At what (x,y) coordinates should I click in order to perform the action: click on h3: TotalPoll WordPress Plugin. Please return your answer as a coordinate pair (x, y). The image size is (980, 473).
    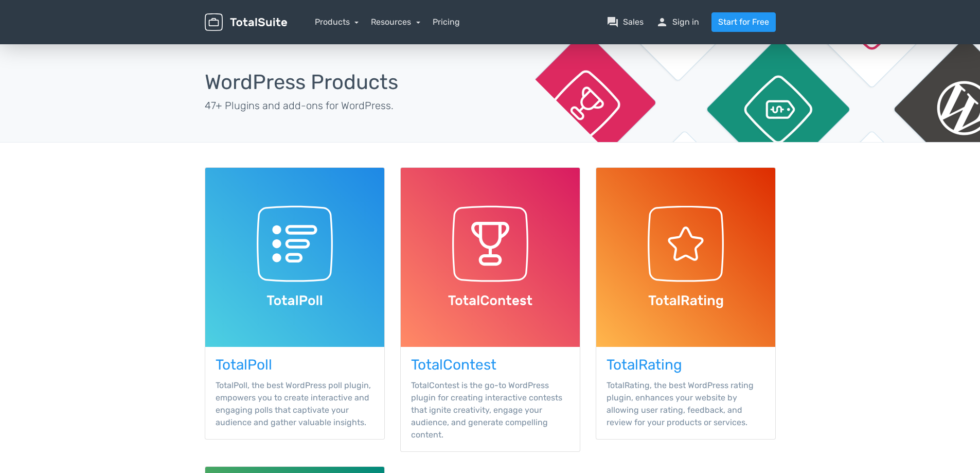
    Looking at the image, I should click on (295, 365).